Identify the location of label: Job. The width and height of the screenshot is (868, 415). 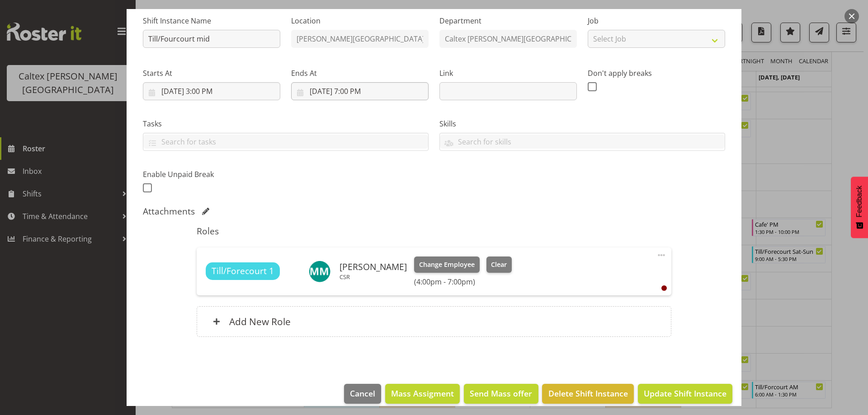
(656, 21).